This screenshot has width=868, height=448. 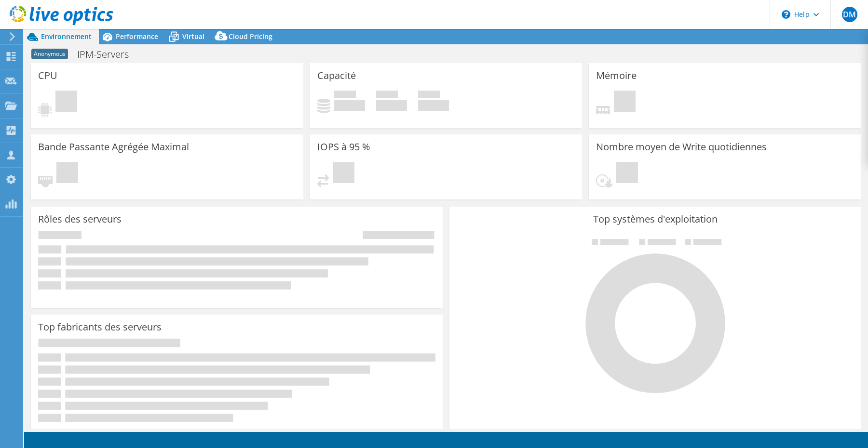 What do you see at coordinates (850, 14) in the screenshot?
I see `span: DM` at bounding box center [850, 14].